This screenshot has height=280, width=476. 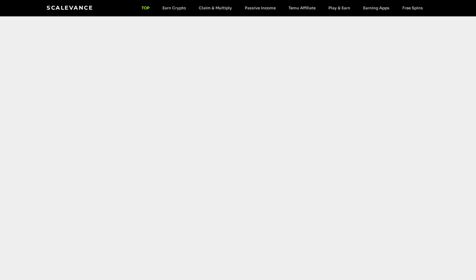 I want to click on a: Earn Crypto, so click(x=174, y=8).